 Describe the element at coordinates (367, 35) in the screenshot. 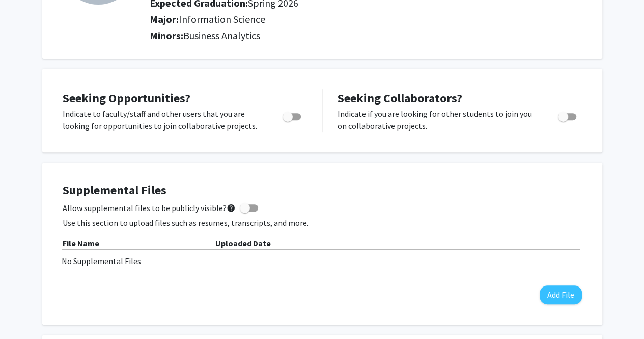

I see `h2: Minors:` at that location.